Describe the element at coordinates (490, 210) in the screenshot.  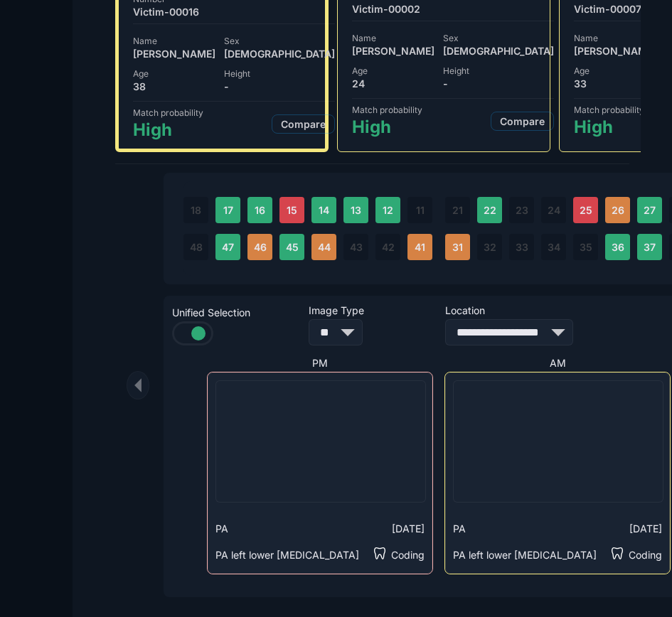
I see `span: 22` at that location.